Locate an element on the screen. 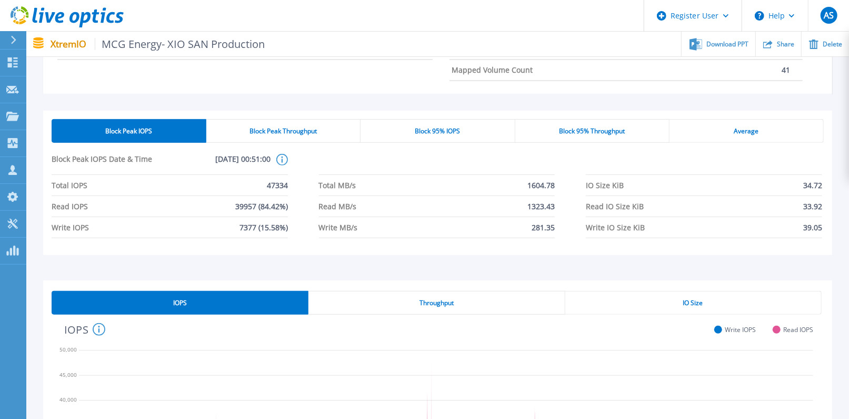 This screenshot has height=419, width=849. span: Write IO Size KiB is located at coordinates (616, 227).